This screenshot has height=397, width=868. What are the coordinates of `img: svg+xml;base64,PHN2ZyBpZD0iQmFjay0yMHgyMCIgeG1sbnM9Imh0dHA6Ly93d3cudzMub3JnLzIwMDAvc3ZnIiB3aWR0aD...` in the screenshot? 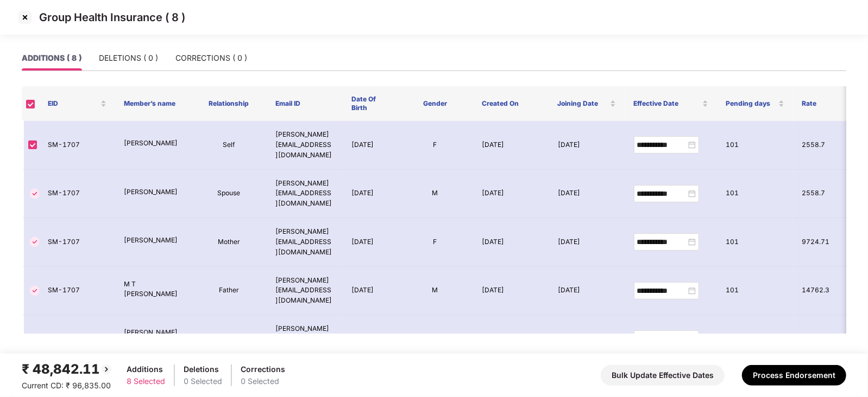 It's located at (107, 369).